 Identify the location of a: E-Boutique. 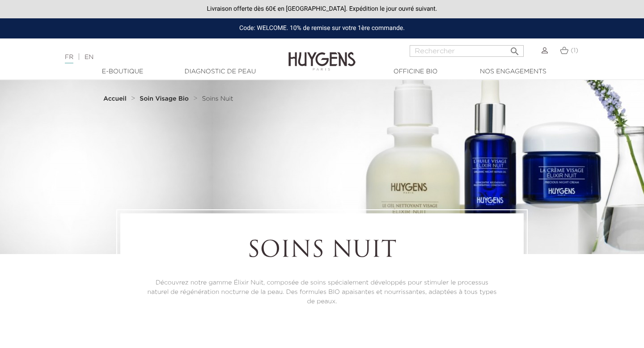
(123, 71).